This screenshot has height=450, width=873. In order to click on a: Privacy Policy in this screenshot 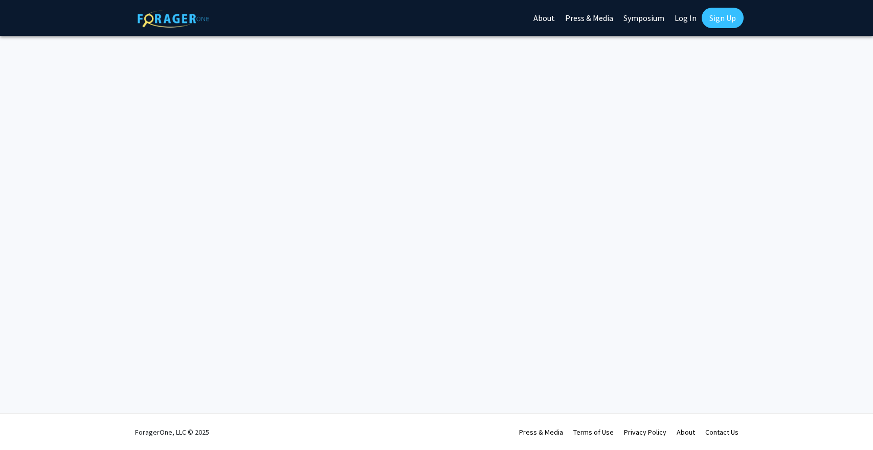, I will do `click(645, 432)`.